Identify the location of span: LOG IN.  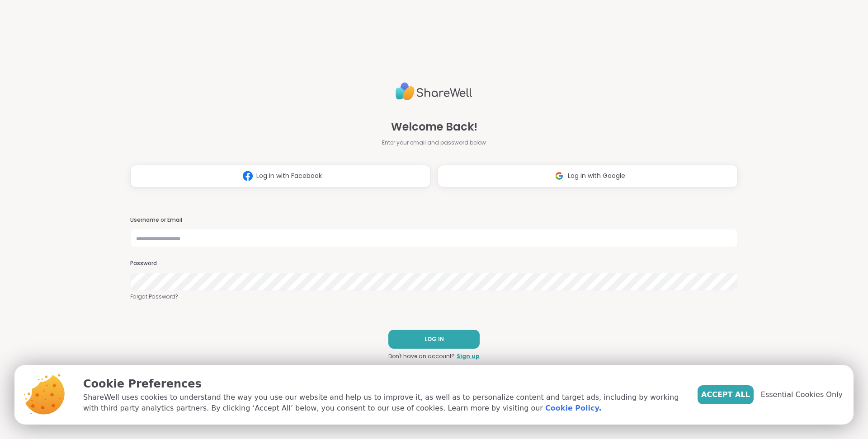
(434, 339).